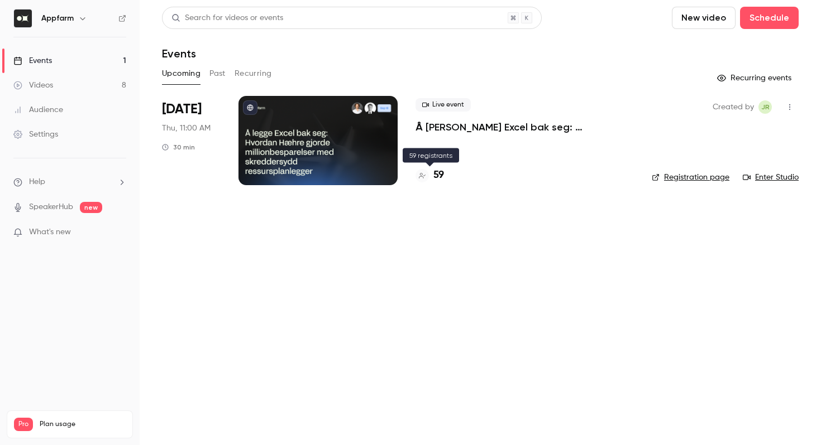 This screenshot has height=445, width=821. I want to click on span: What's new, so click(50, 232).